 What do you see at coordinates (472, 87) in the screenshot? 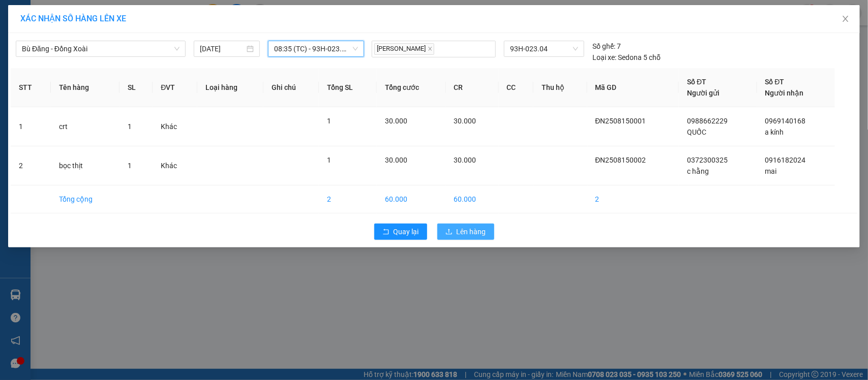
I see `th: CR` at bounding box center [472, 87].